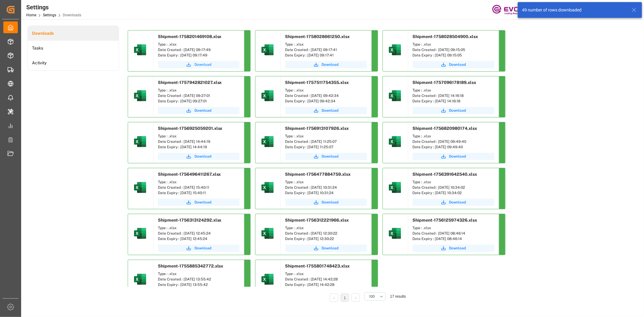 Image resolution: width=644 pixels, height=317 pixels. What do you see at coordinates (73, 63) in the screenshot?
I see `li: Activity` at bounding box center [73, 63].